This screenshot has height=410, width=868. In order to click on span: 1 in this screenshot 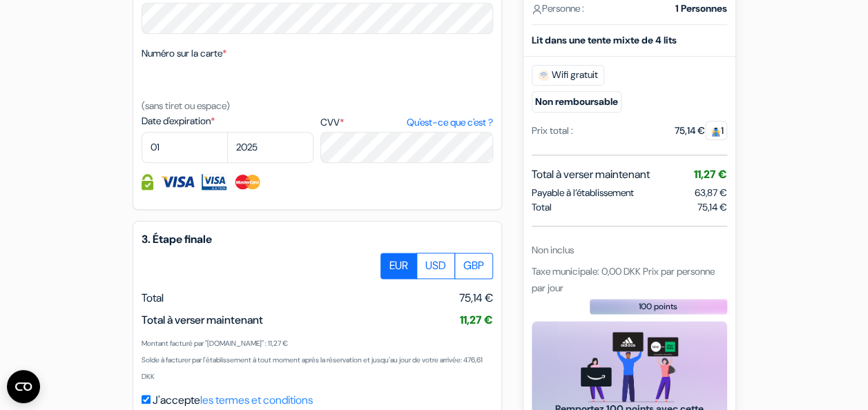, I will do `click(716, 131)`.